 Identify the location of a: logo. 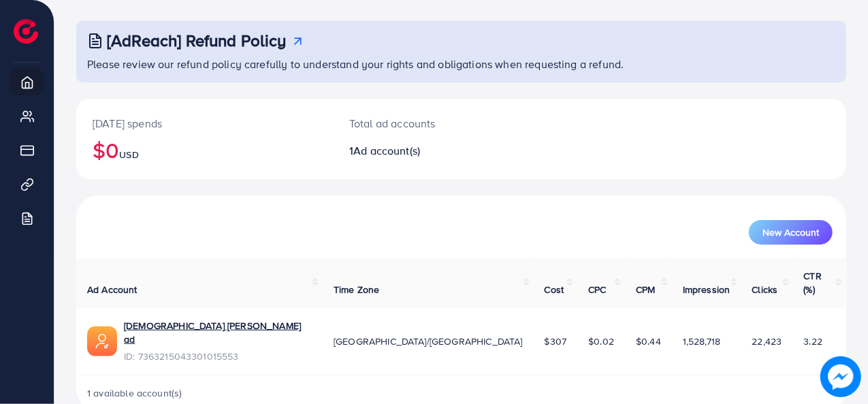
(26, 32).